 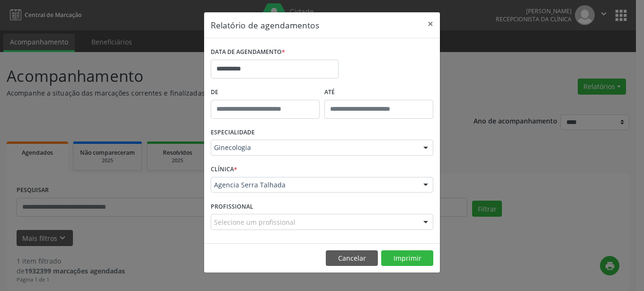 What do you see at coordinates (255, 222) in the screenshot?
I see `span: Selecione um profissional` at bounding box center [255, 222].